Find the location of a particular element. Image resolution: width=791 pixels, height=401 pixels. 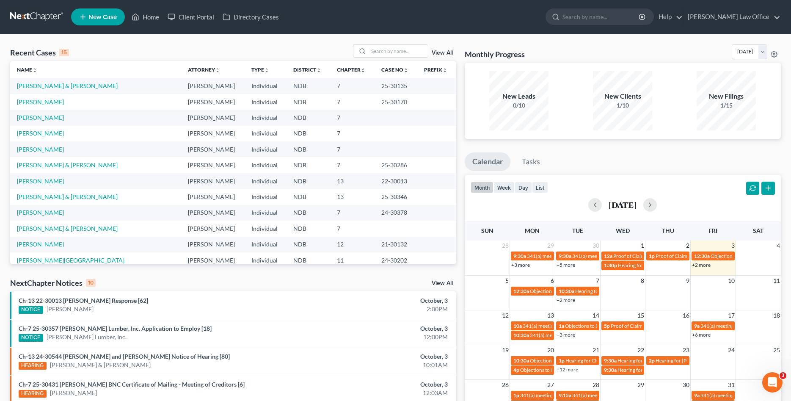

span: 27 is located at coordinates (550, 385).